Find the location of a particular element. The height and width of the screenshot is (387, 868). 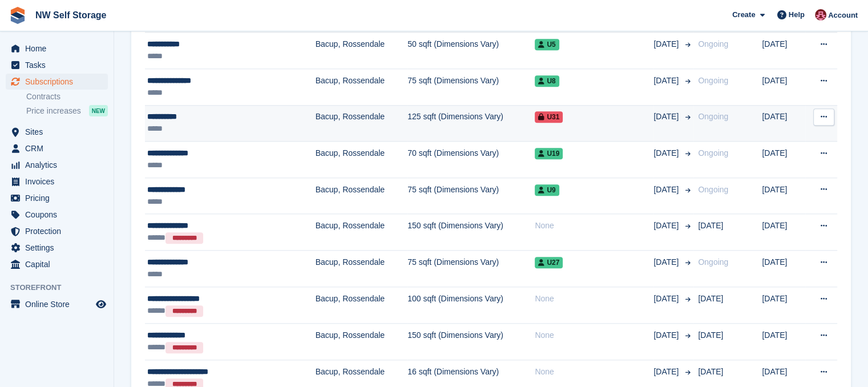

span: Coupons is located at coordinates (59, 215).